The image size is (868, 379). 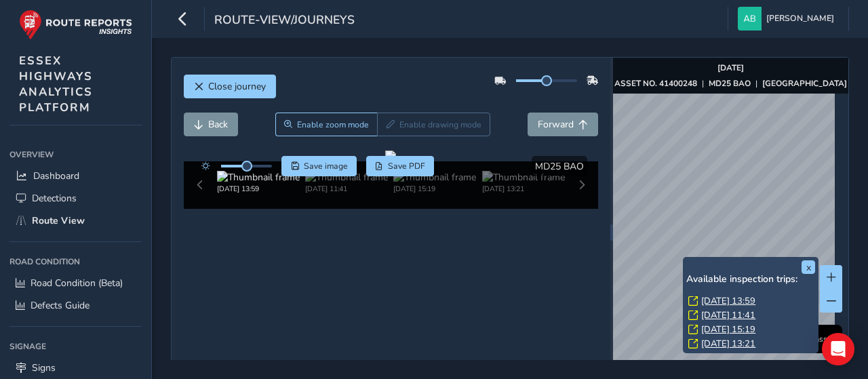 I want to click on button: Close journey, so click(x=229, y=86).